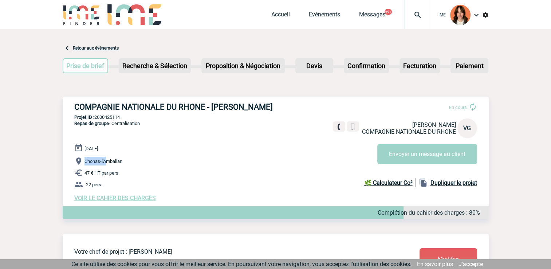  I want to click on a: Retour aux événements, so click(96, 48).